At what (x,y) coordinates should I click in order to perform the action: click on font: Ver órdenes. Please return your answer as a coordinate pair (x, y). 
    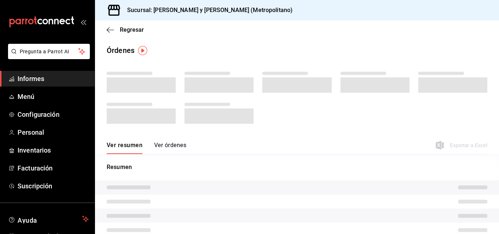
    Looking at the image, I should click on (170, 145).